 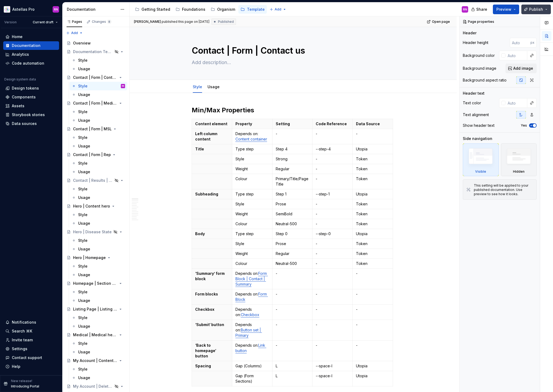 What do you see at coordinates (96, 258) in the screenshot?
I see `a: Hero | Homepage` at bounding box center [96, 258].